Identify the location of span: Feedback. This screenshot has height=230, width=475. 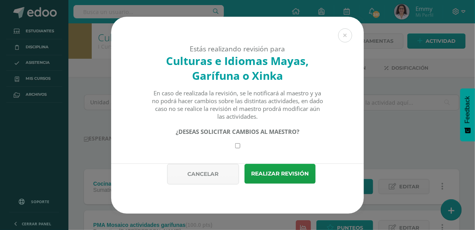
(468, 110).